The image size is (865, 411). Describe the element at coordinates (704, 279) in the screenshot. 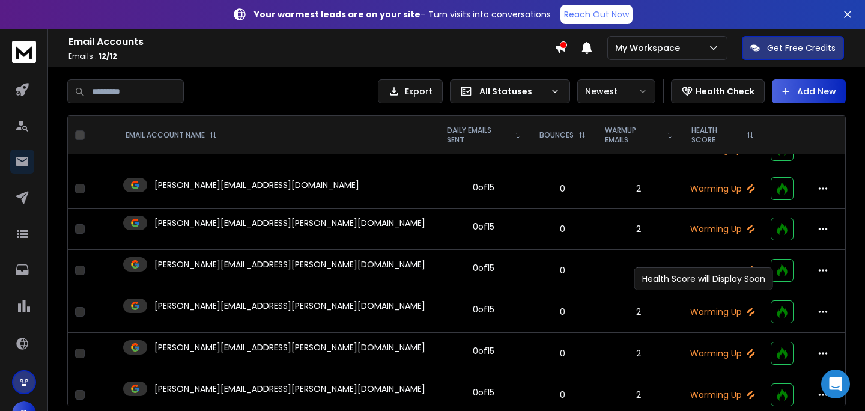

I see `div: Health Score will Display Soon` at that location.